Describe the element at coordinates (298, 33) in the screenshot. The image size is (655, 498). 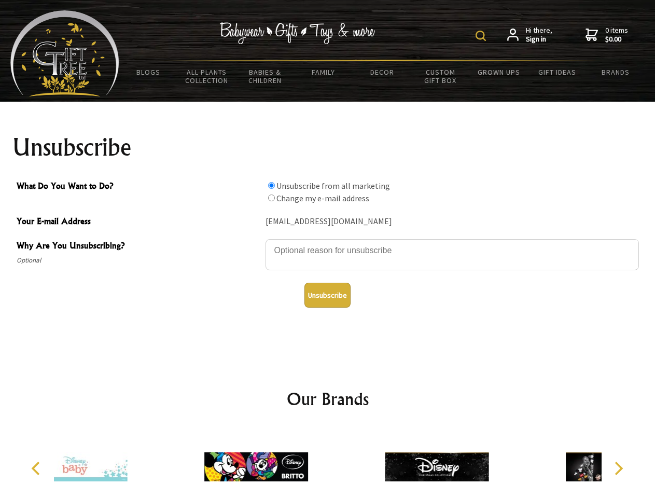
I see `img: Babywear - Gifts - Toys & more` at that location.